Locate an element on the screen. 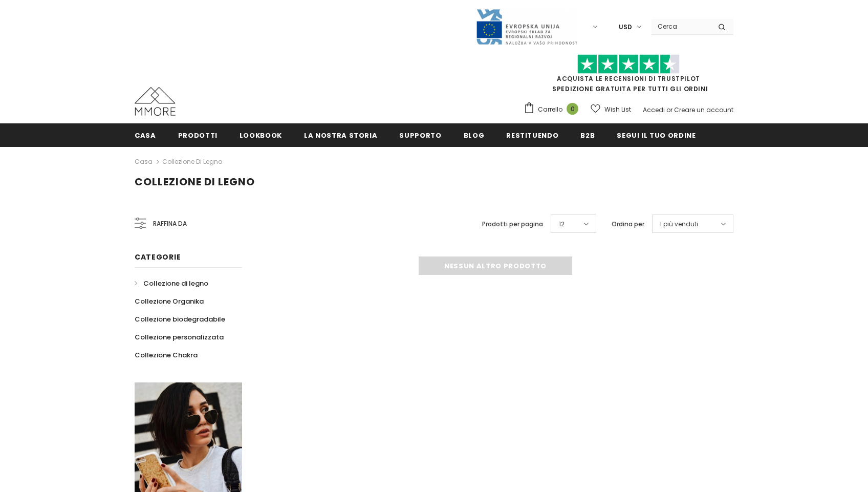 The height and width of the screenshot is (492, 868). span: Casa is located at coordinates (145, 135).